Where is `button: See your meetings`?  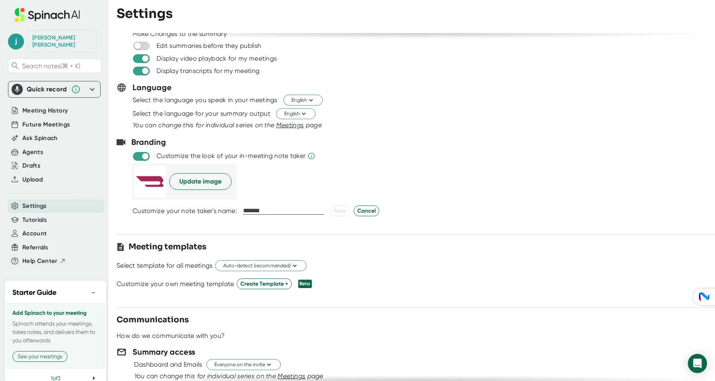 button: See your meetings is located at coordinates (40, 356).